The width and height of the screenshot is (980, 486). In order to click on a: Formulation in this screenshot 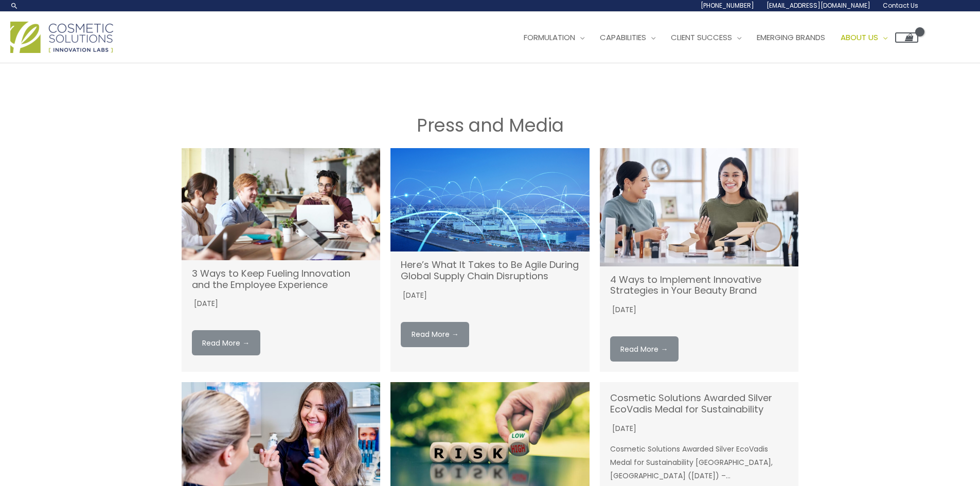, I will do `click(554, 37)`.